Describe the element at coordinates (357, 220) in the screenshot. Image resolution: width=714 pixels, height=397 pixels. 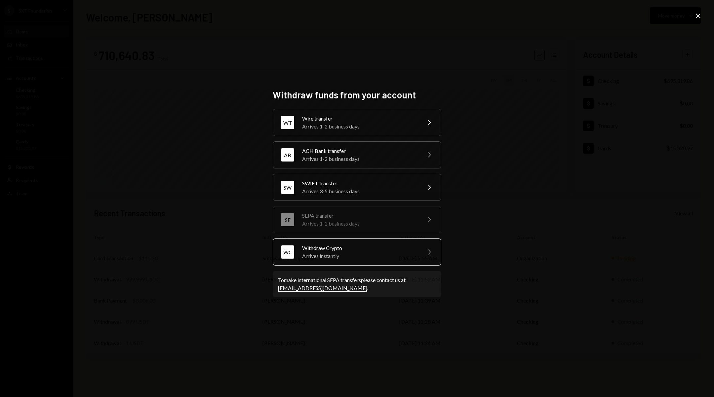
I see `button: SESEPA transferArrives 1-2 business days` at that location.